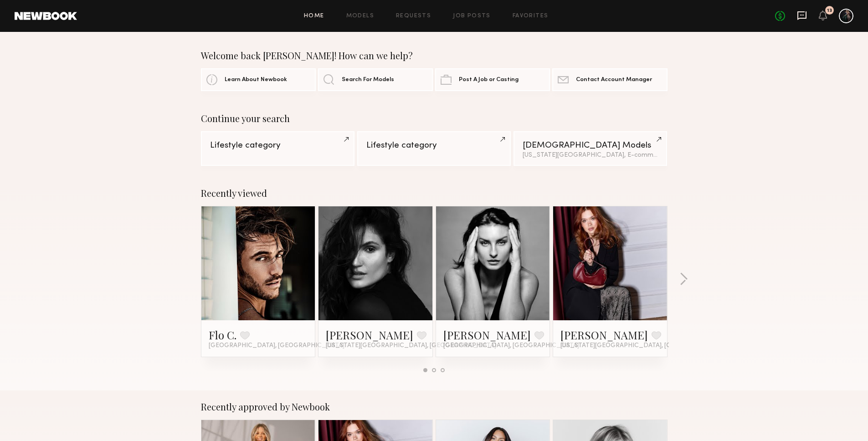 The image size is (868, 441). What do you see at coordinates (360, 16) in the screenshot?
I see `a: Models` at bounding box center [360, 16].